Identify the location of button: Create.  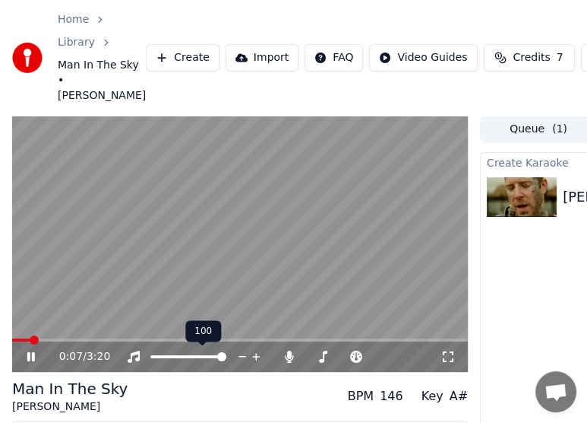
(182, 58).